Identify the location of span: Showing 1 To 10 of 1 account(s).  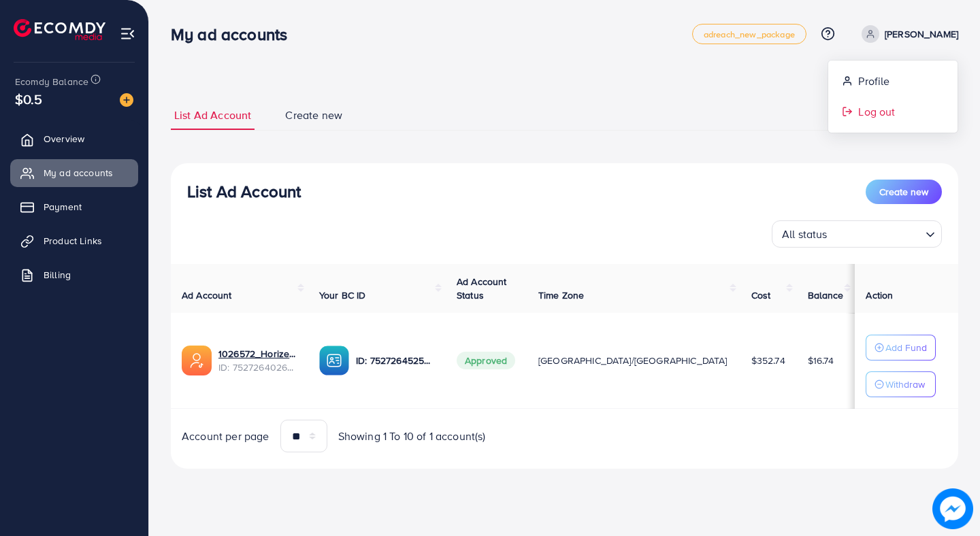
(412, 436).